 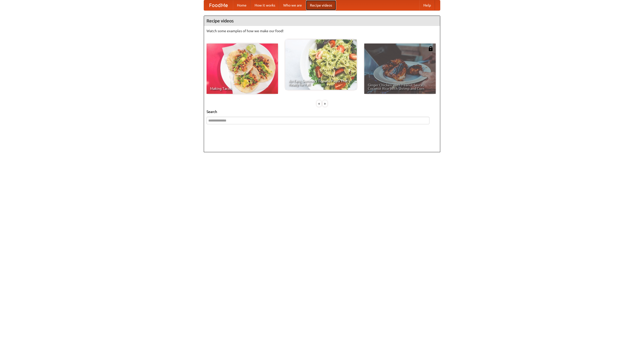 What do you see at coordinates (427, 5) in the screenshot?
I see `a: Help` at bounding box center [427, 5].